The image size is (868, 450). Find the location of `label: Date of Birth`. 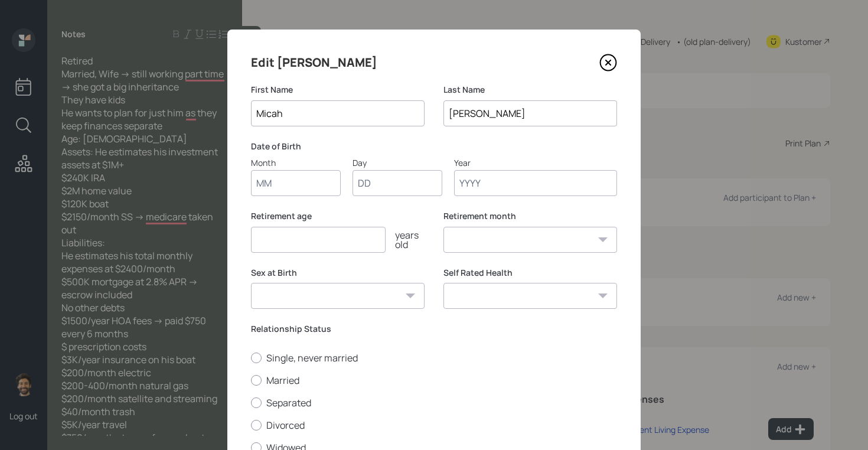

label: Date of Birth is located at coordinates (434, 146).